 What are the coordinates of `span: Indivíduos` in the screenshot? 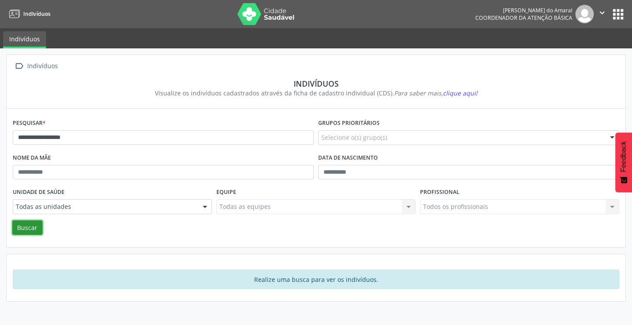 It's located at (37, 14).